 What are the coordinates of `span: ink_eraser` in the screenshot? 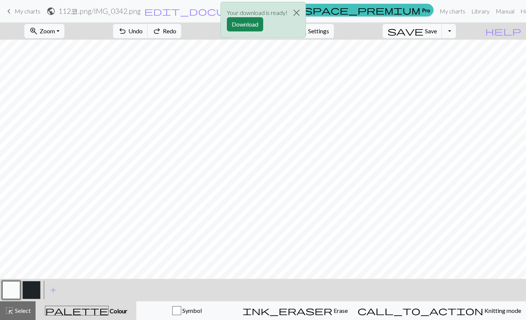 It's located at (287, 311).